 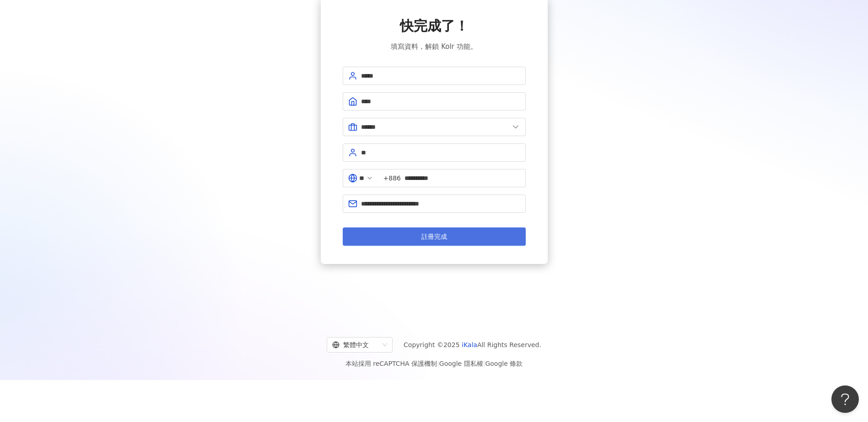 What do you see at coordinates (434, 364) in the screenshot?
I see `span: 本站採用 reCAPTCHA 保護機制` at bounding box center [434, 364].